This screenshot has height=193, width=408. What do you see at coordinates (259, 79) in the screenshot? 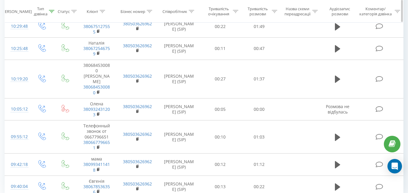
I see `td: 01:37` at bounding box center [259, 79].